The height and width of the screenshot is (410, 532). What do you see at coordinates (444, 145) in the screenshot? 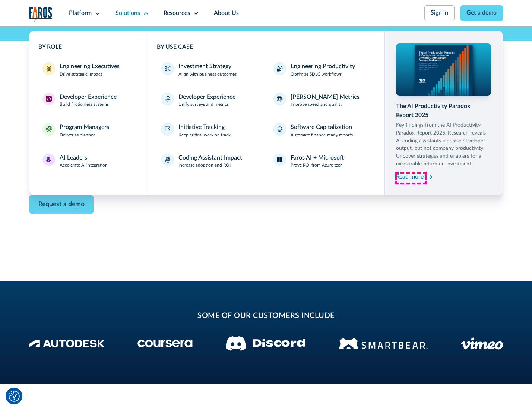
I see `p: Key findings from the AI Productivity Paradox Report 2025. Research reveals AI coding assistants ...` at bounding box center [444, 145].